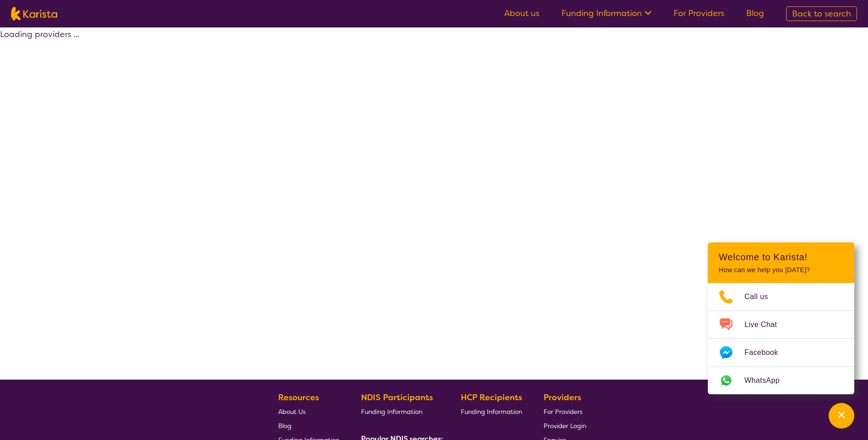 This screenshot has width=868, height=440. What do you see at coordinates (781, 257) in the screenshot?
I see `h2: Welcome to Karista!` at bounding box center [781, 257].